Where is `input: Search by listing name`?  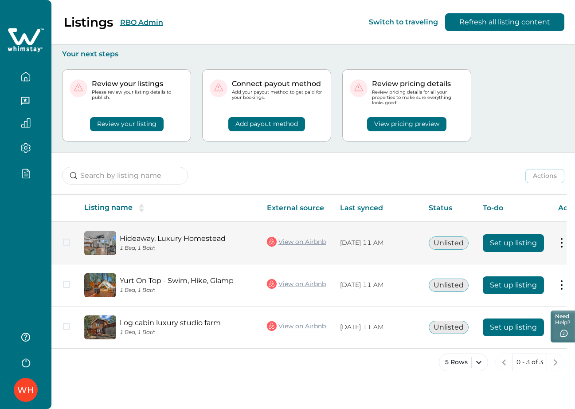
input: Search by listing name is located at coordinates (125, 176).